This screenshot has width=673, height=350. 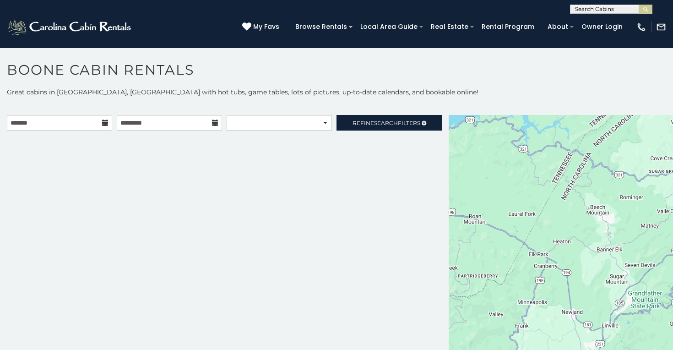 What do you see at coordinates (386, 123) in the screenshot?
I see `span: Refine Filters` at bounding box center [386, 123].